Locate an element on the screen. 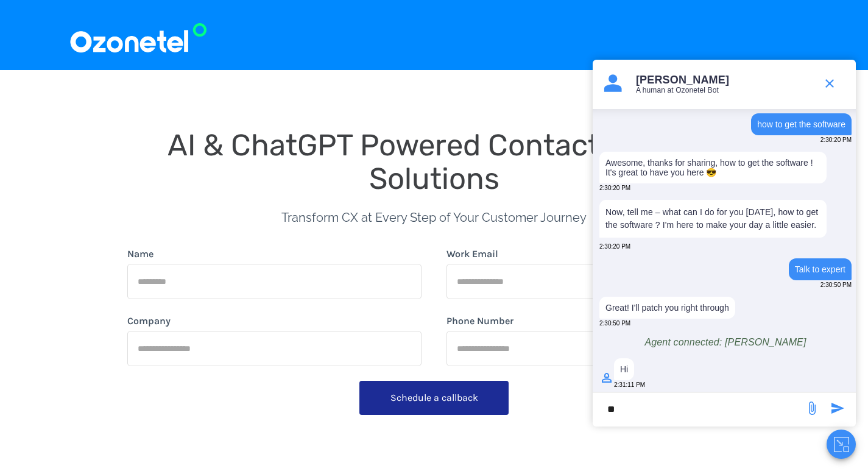 The image size is (868, 471). button: Close chat is located at coordinates (841, 444).